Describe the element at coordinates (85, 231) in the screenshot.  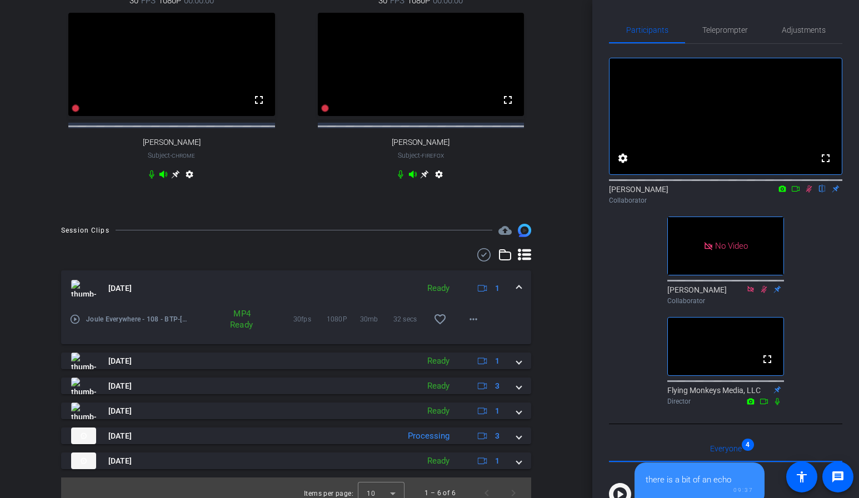
I see `div: Session Clips` at that location.